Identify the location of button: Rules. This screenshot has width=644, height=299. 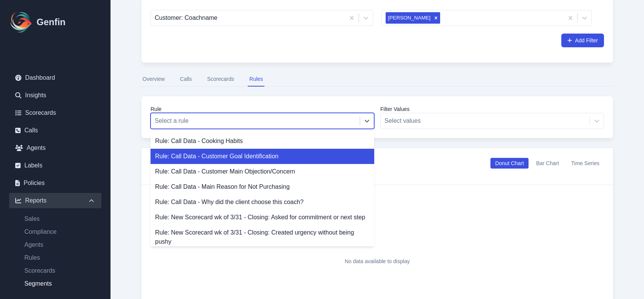
(256, 79).